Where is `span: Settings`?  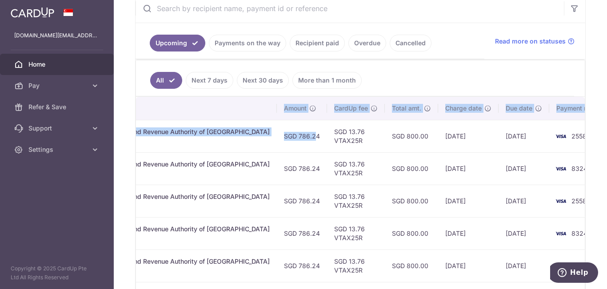 span: Settings is located at coordinates (58, 150).